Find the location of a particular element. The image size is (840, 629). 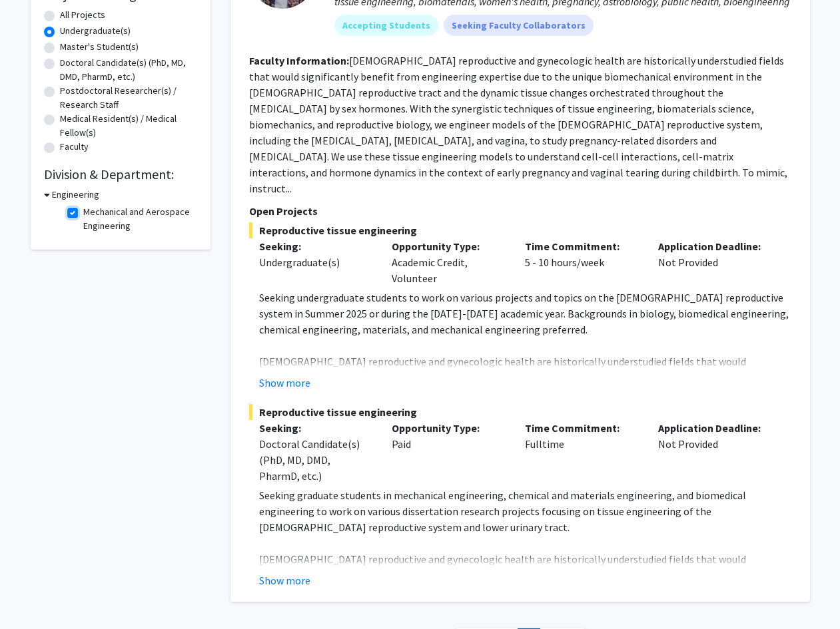

label: Doctoral Candidate(s) (PhD, MD, DMD, PharmD, etc.) is located at coordinates (128, 70).